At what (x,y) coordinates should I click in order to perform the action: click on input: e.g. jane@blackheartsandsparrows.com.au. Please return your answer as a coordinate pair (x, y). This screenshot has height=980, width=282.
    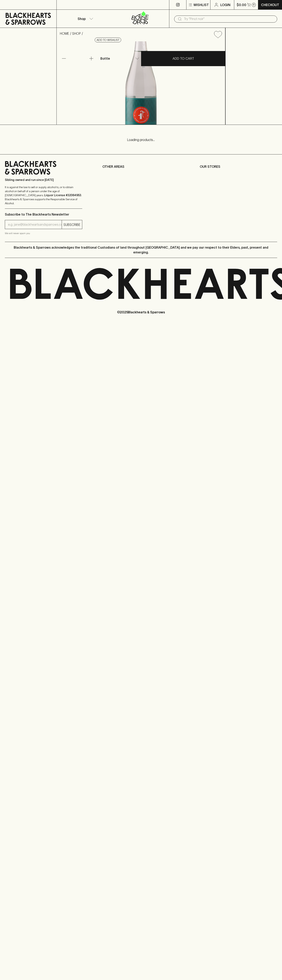
    Looking at the image, I should click on (35, 225).